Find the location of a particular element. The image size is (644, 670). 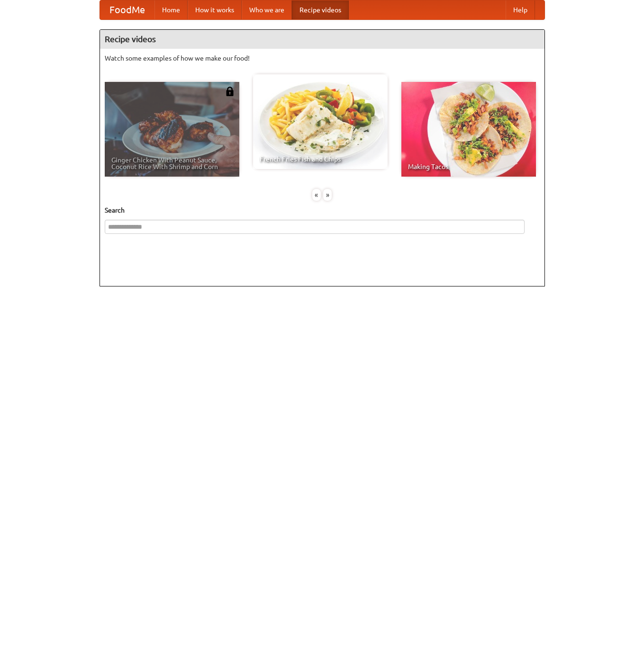

a: How it works is located at coordinates (214, 10).